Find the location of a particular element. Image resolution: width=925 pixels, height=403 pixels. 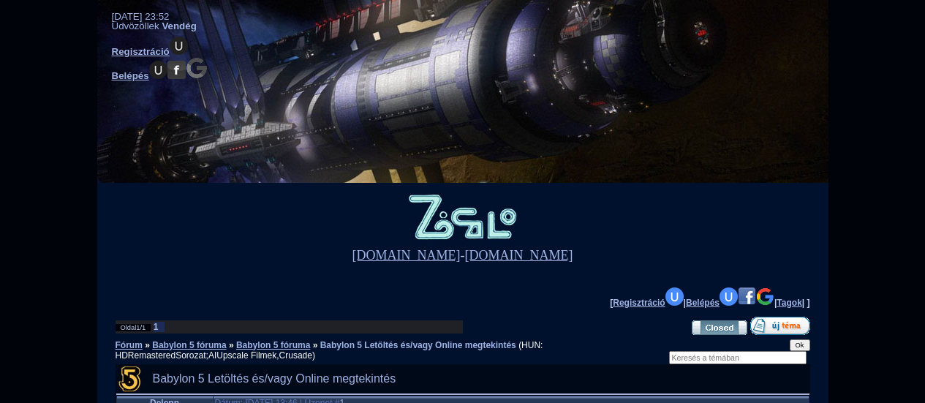

li: 1 is located at coordinates (159, 327).